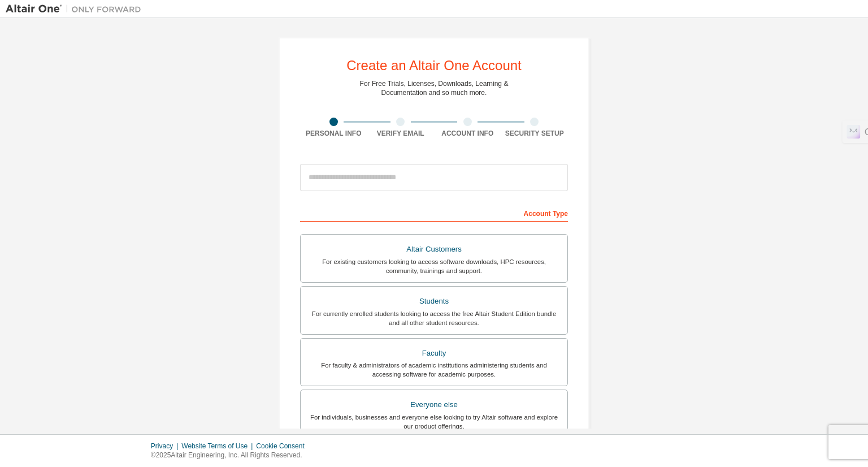  Describe the element at coordinates (218, 446) in the screenshot. I see `div: Website Terms of Use` at that location.